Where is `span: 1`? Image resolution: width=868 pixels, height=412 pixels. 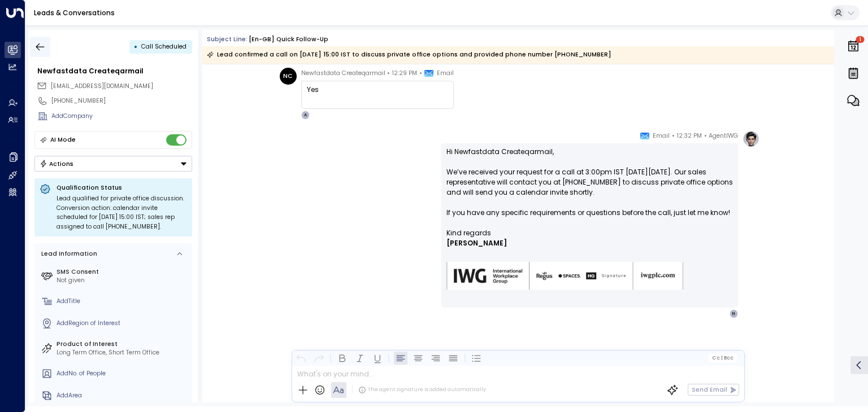 span: 1 is located at coordinates (860, 39).